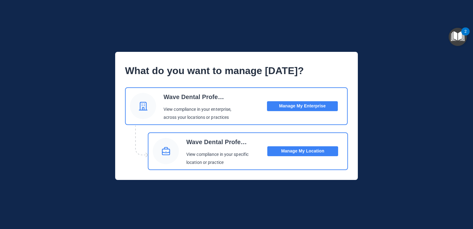 The height and width of the screenshot is (229, 473). Describe the element at coordinates (466, 35) in the screenshot. I see `div: 2` at that location.